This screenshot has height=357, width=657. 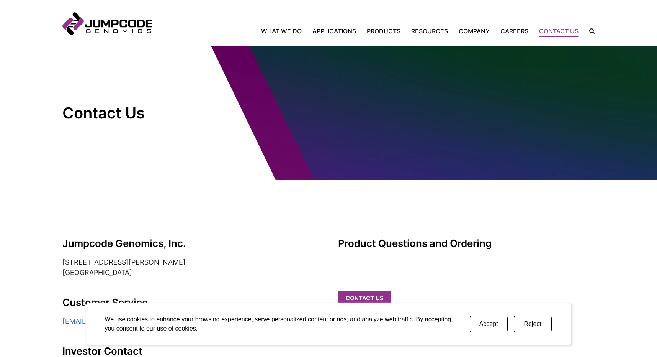 What do you see at coordinates (191, 243) in the screenshot?
I see `h2: Jumpcode Genomics, Inc.` at bounding box center [191, 243].